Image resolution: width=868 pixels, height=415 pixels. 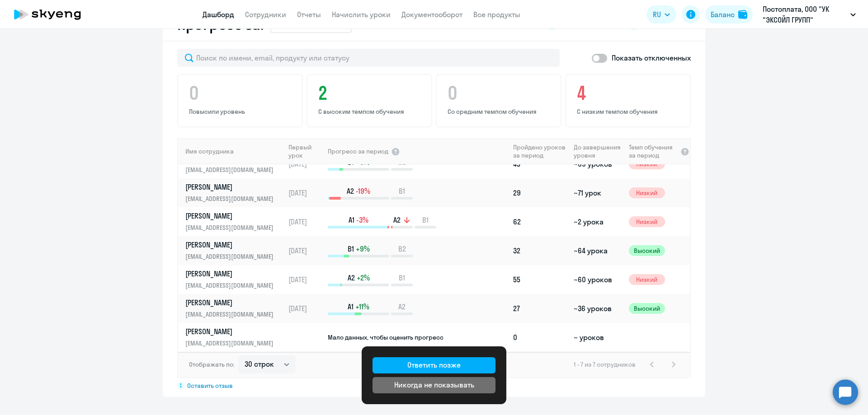 I want to click on th: Пройдено уроков за период, so click(x=539, y=151).